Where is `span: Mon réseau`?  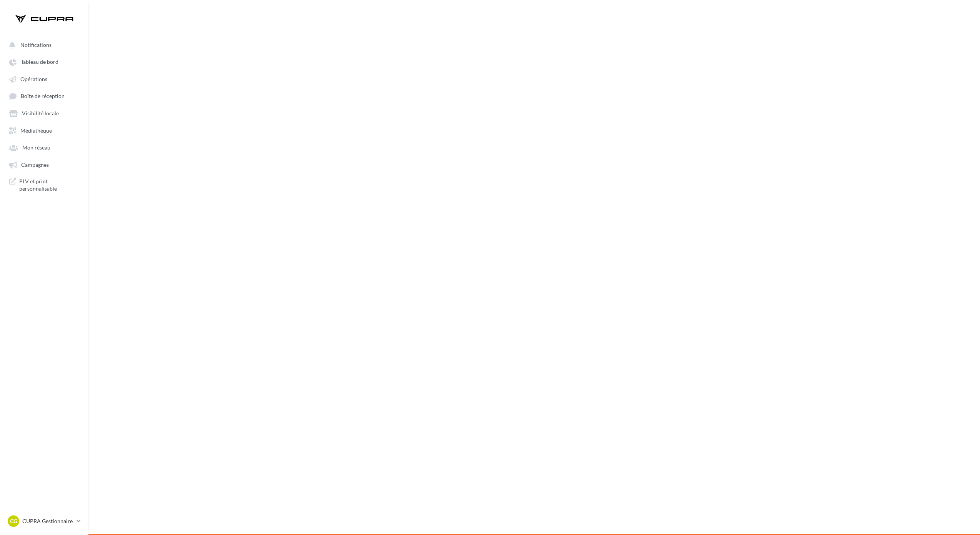 span: Mon réseau is located at coordinates (36, 148).